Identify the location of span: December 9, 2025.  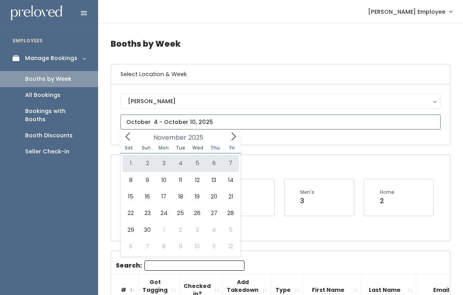
(180, 246).